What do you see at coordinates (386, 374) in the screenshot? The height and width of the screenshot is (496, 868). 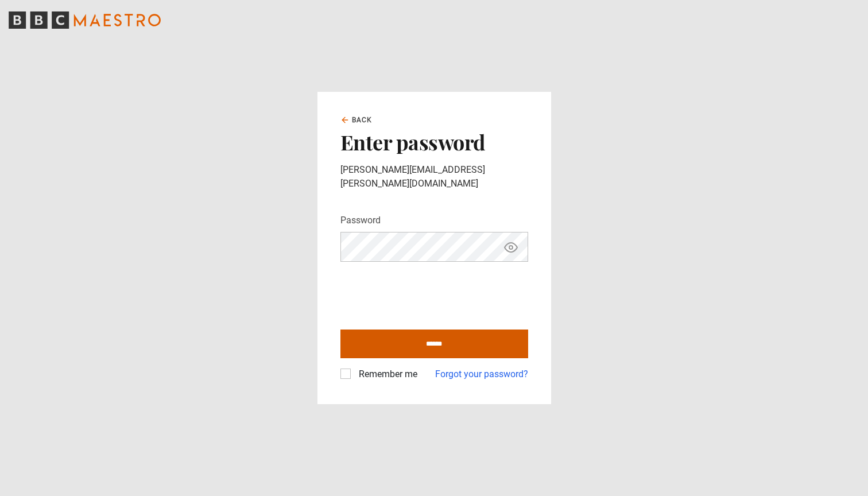 I see `label: Remember me` at bounding box center [386, 374].